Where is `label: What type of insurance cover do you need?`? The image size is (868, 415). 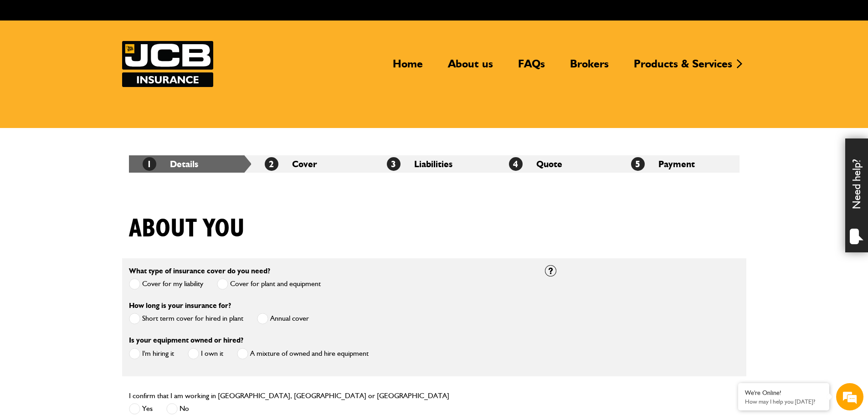
label: What type of insurance cover do you need? is located at coordinates (200, 271).